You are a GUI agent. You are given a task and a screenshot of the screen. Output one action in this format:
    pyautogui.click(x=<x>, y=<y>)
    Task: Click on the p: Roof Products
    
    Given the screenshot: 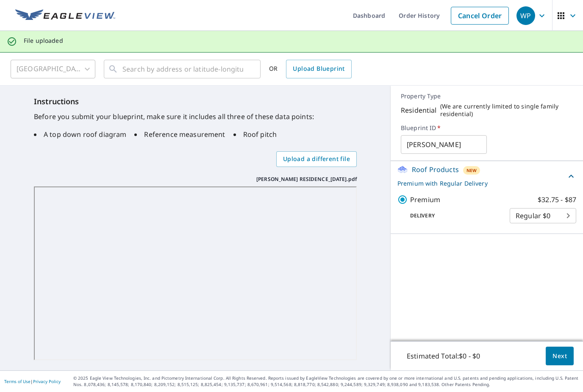 What is the action you would take?
    pyautogui.click(x=435, y=170)
    